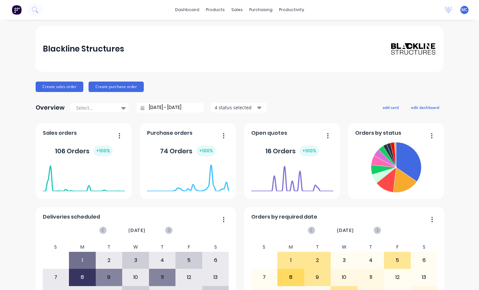 This screenshot has width=479, height=290. What do you see at coordinates (378, 133) in the screenshot?
I see `span: Orders by status` at bounding box center [378, 133].